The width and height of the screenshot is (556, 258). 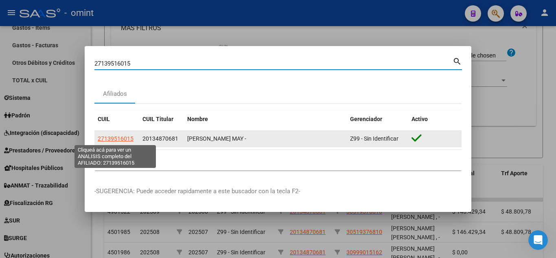 I want to click on span: 20134870681, so click(x=160, y=138).